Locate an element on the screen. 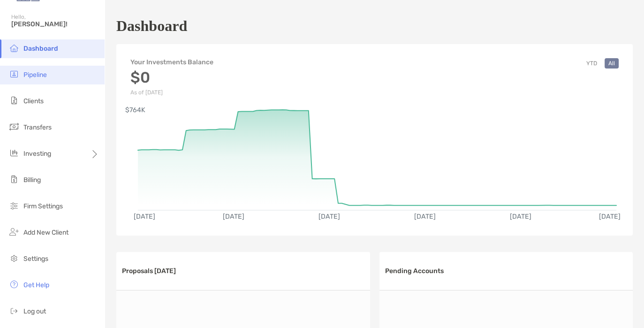  span: Settings is located at coordinates (35, 258).